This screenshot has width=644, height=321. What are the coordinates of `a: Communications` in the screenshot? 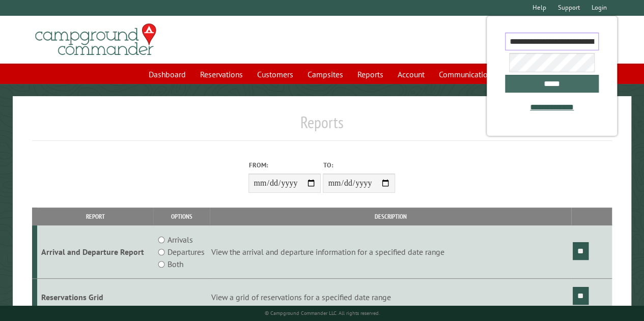 It's located at (467, 74).